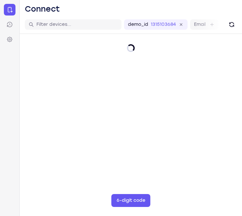  Describe the element at coordinates (200, 25) in the screenshot. I see `label: Email` at that location.